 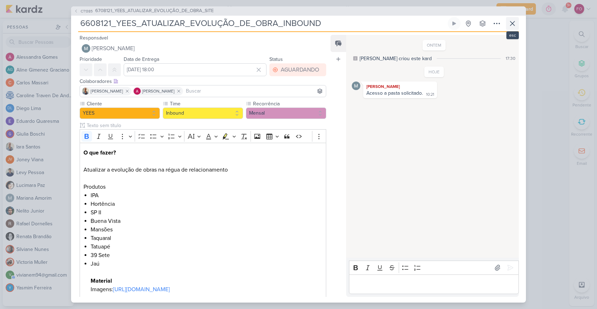 I want to click on p: Atualizar a evolução de obras na régua de relacionamento Produtos, so click(x=203, y=170).